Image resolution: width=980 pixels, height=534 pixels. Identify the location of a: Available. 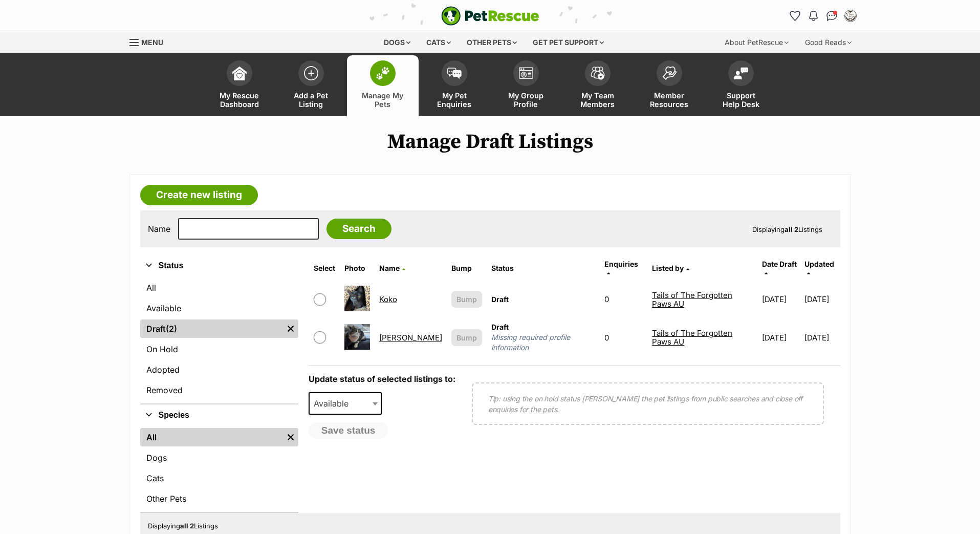
(219, 308).